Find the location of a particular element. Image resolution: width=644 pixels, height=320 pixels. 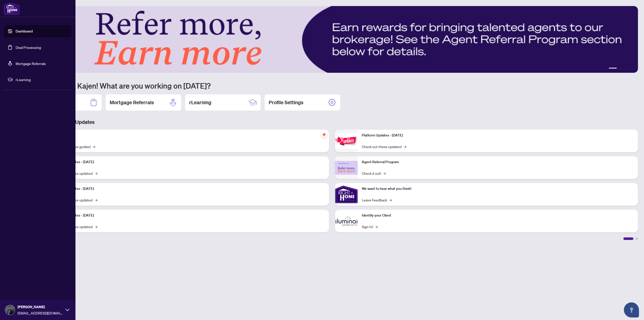

img: Identify your Client is located at coordinates (347, 221).